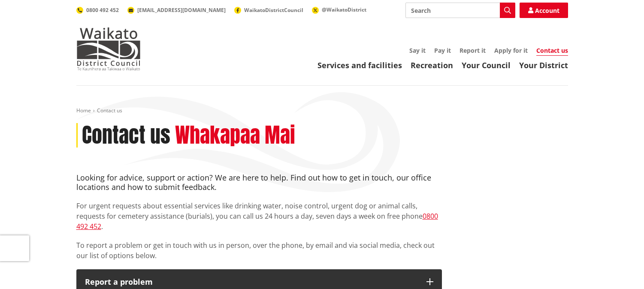 This screenshot has height=289, width=644. What do you see at coordinates (544, 10) in the screenshot?
I see `a: Account` at bounding box center [544, 10].